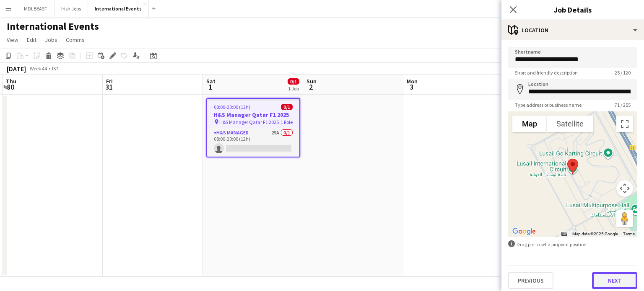 The width and height of the screenshot is (644, 291). What do you see at coordinates (573, 244) in the screenshot?
I see `div: Drag pin to set a pinpoint position` at bounding box center [573, 244].